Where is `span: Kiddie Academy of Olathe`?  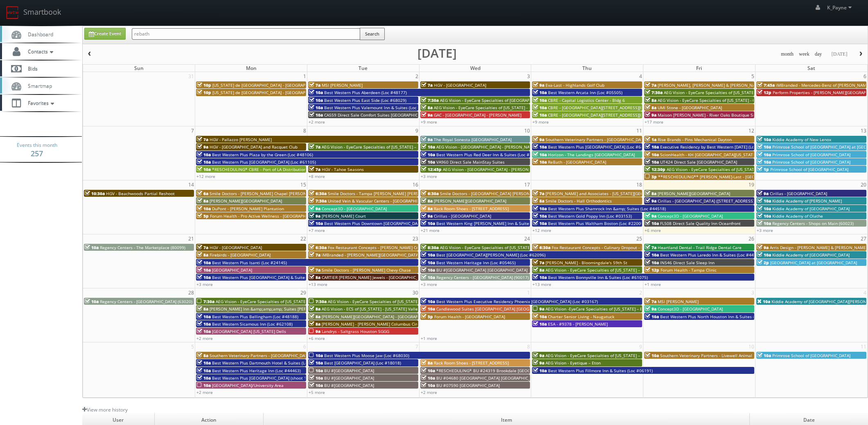 span: Kiddie Academy of Olathe is located at coordinates (797, 216).